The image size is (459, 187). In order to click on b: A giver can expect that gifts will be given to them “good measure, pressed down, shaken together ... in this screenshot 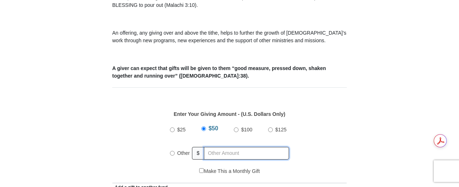, I will do `click(219, 72)`.